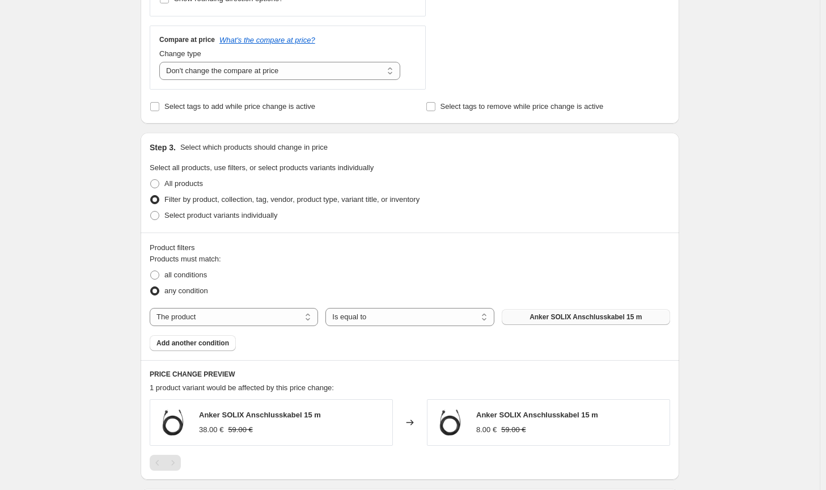 The height and width of the screenshot is (490, 826). Describe the element at coordinates (522, 106) in the screenshot. I see `span: Select tags to remove while price change is active` at that location.